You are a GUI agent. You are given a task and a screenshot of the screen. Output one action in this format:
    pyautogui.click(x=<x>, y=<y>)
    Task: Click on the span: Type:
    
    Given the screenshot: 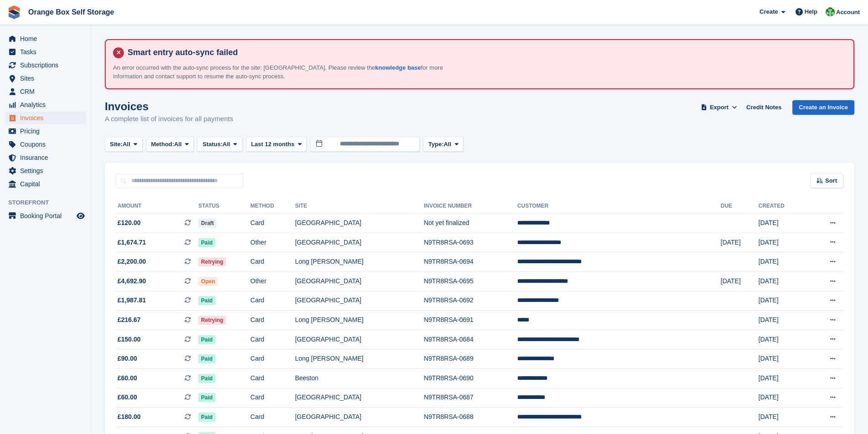 What is the action you would take?
    pyautogui.click(x=436, y=144)
    